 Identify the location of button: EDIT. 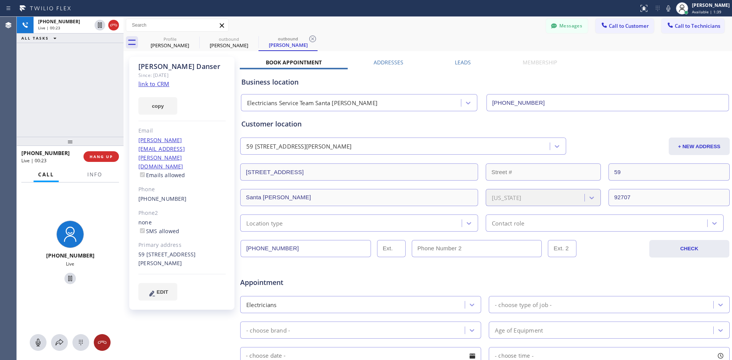
(158, 292).